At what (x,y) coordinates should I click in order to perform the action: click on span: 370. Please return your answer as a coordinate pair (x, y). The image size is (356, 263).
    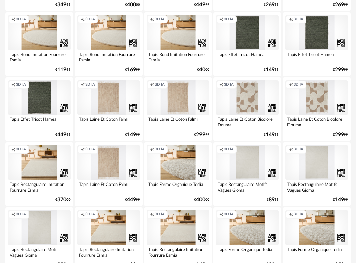
    Looking at the image, I should click on (62, 200).